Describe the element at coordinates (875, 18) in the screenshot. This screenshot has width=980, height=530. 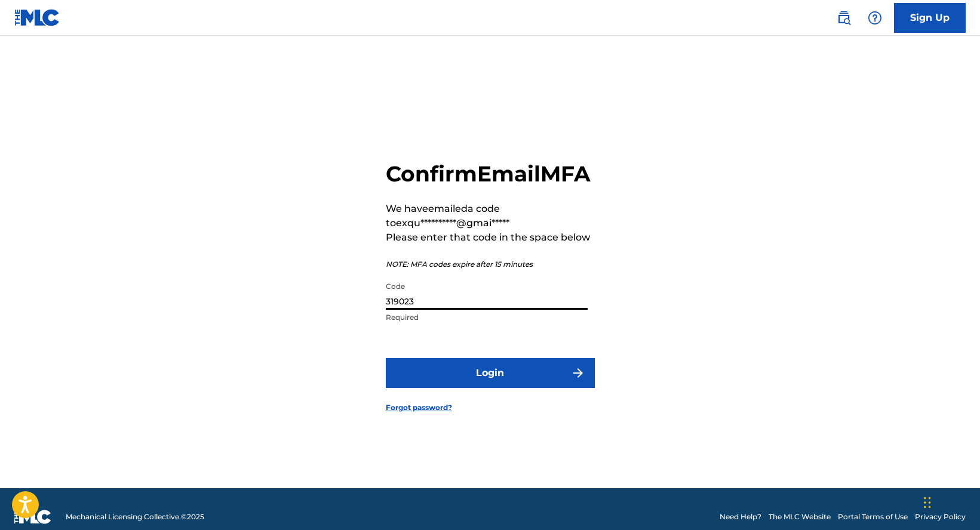
I see `div: Help` at that location.